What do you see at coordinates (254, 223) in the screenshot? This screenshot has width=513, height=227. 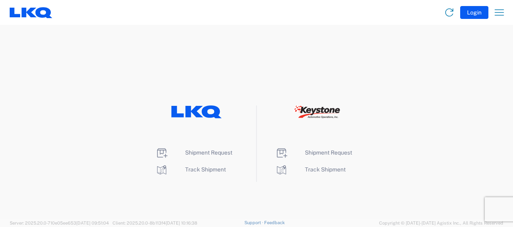 I see `a: Support` at bounding box center [254, 223].